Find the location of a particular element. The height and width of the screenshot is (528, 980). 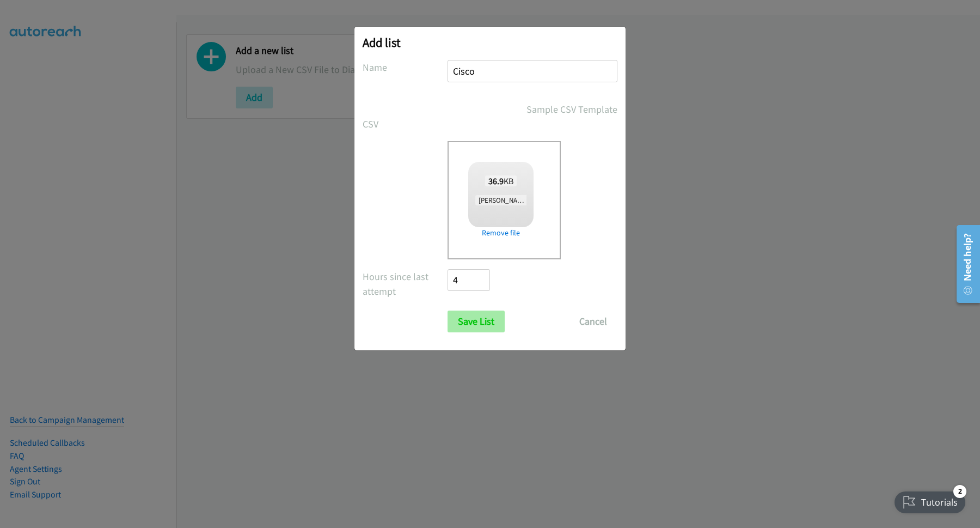

a: Sample CSV Template is located at coordinates (572, 109).